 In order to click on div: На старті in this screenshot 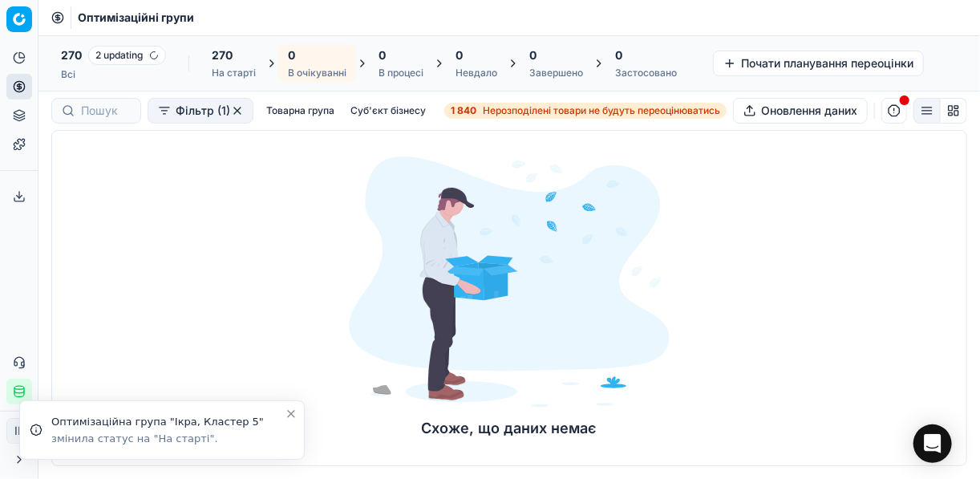, I will do `click(233, 73)`.